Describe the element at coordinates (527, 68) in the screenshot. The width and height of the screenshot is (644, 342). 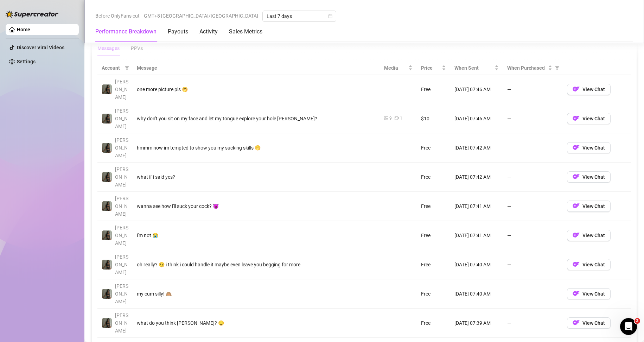
I see `span: When Purchased` at that location.